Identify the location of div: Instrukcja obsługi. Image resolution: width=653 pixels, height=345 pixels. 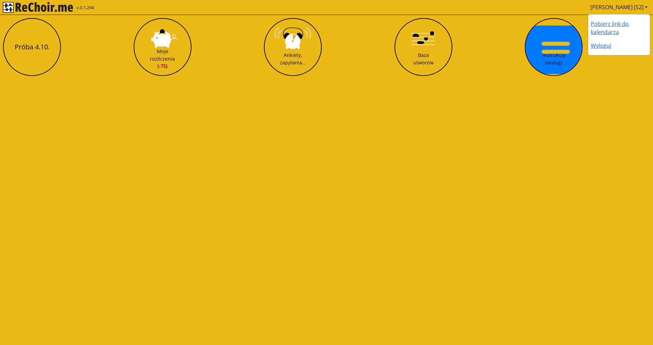
(554, 59).